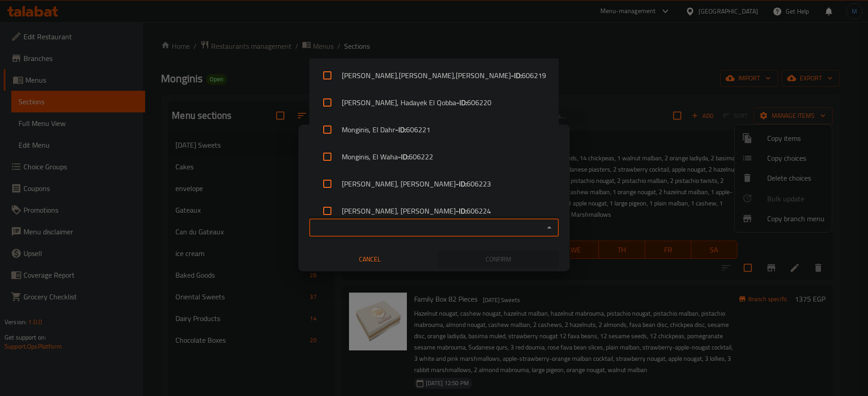 This screenshot has width=868, height=396. What do you see at coordinates (369, 259) in the screenshot?
I see `button: Cancel` at bounding box center [369, 259].